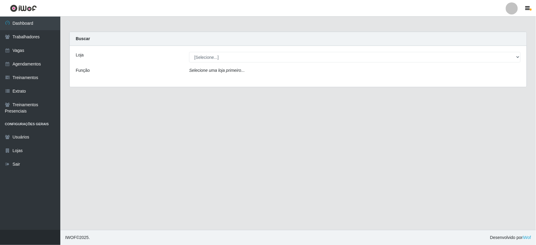 This screenshot has width=536, height=245. Describe the element at coordinates (527, 237) in the screenshot. I see `a: iWof` at that location.